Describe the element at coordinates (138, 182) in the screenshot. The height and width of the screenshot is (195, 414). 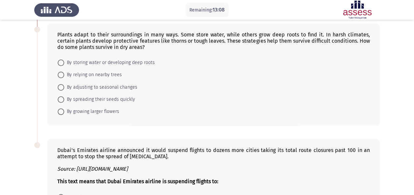
I see `b: This text means that Dubai Emirates airline is suspending flights to:` at that location.